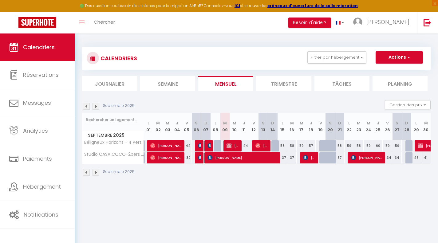  What do you see at coordinates (196, 126) in the screenshot?
I see `th: 06` at bounding box center [196, 126].